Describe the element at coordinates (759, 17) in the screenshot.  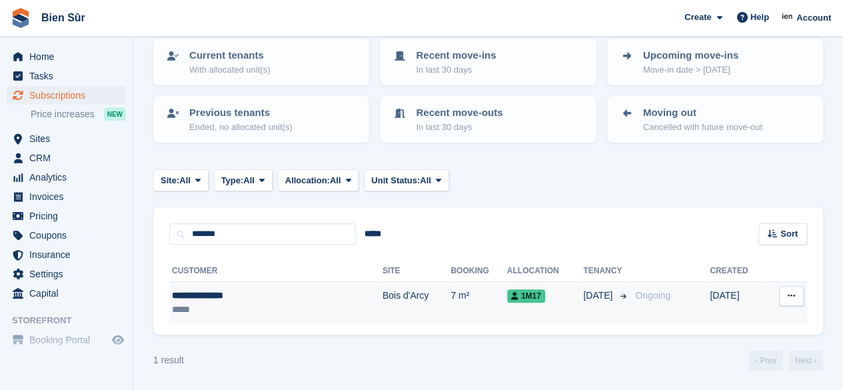
I see `span: Help` at that location.